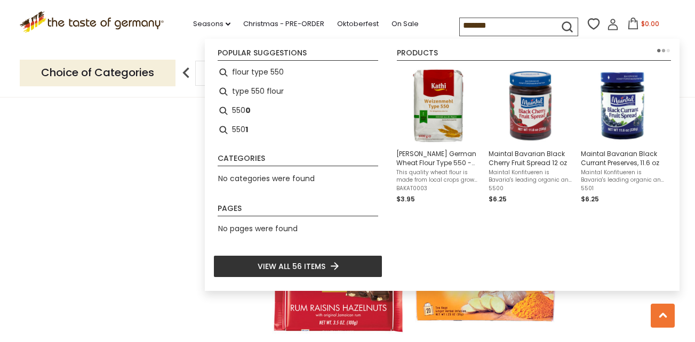 Image resolution: width=695 pixels, height=342 pixels. What do you see at coordinates (298, 111) in the screenshot?
I see `li: 5500` at bounding box center [298, 111].